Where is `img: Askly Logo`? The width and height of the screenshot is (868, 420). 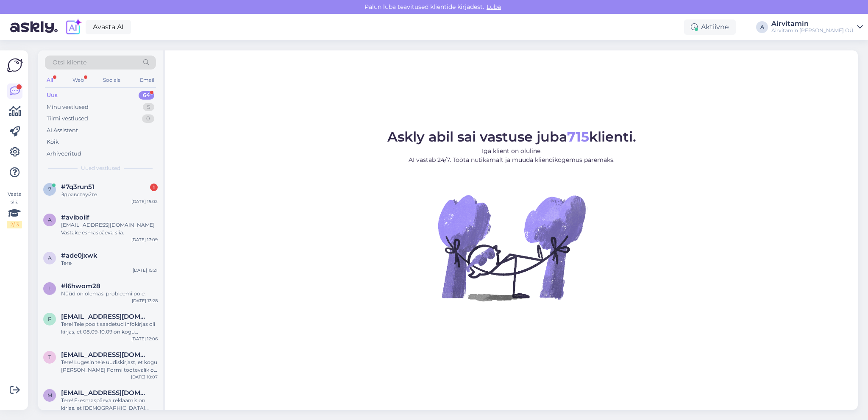
img: Askly Logo is located at coordinates (15, 66).